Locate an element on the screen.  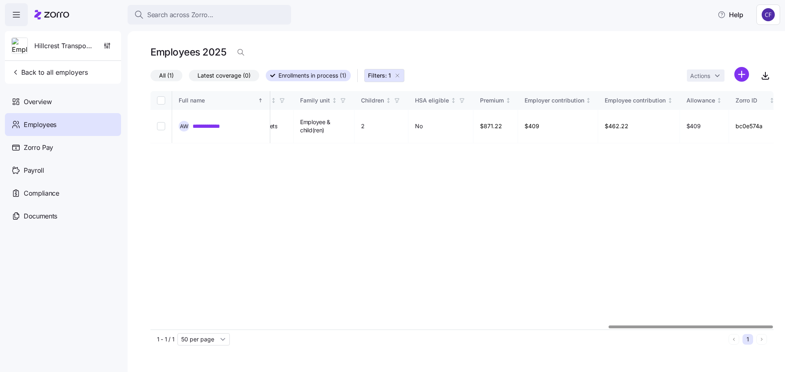
span: Employees is located at coordinates (40, 125).